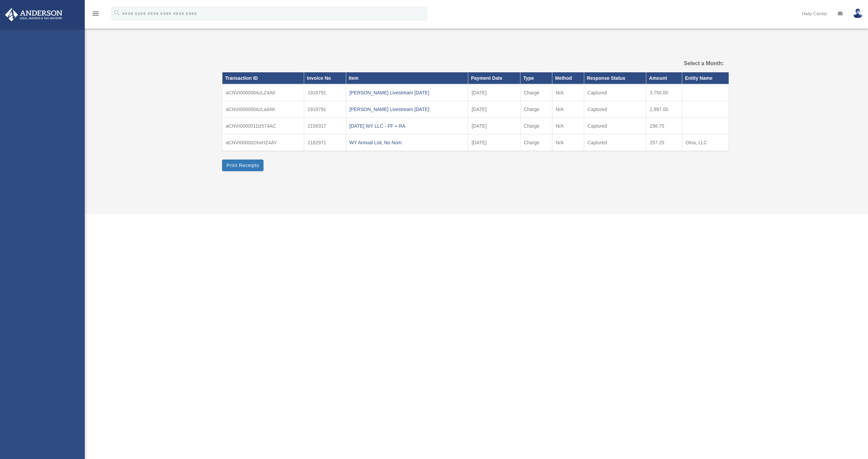 Image resolution: width=868 pixels, height=459 pixels. What do you see at coordinates (664, 78) in the screenshot?
I see `th: Amount` at bounding box center [664, 78].